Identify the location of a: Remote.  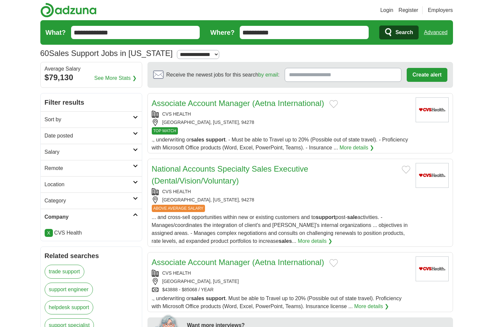
(91, 168).